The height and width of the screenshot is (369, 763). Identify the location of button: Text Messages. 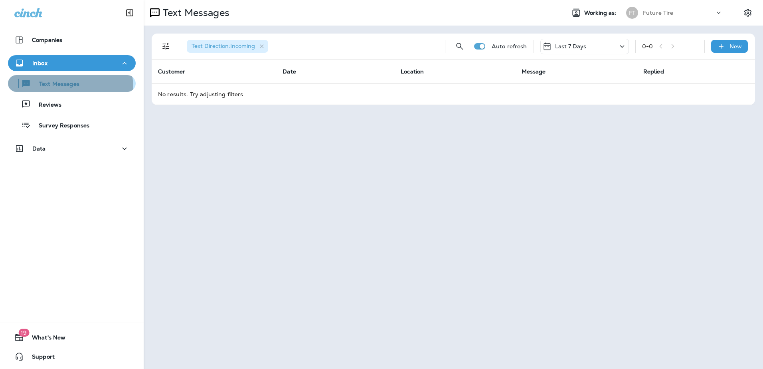
(72, 83).